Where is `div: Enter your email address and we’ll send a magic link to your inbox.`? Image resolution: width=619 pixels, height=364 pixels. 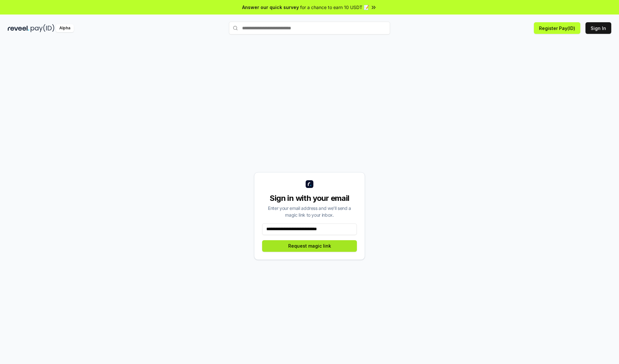 div: Enter your email address and we’ll send a magic link to your inbox. is located at coordinates (310, 211).